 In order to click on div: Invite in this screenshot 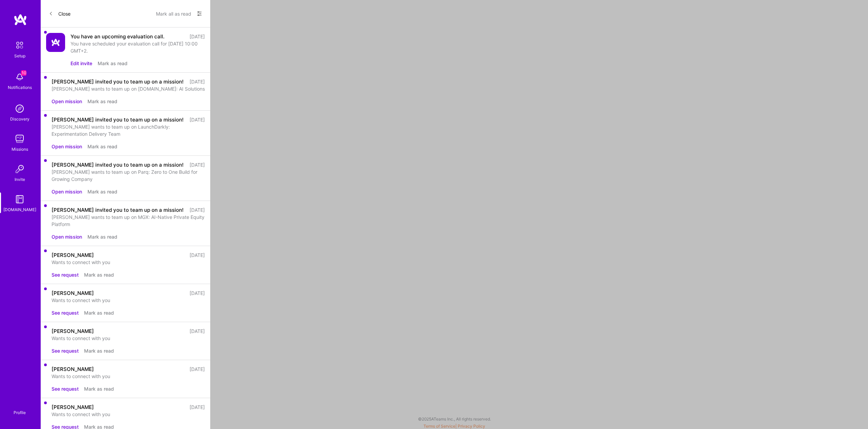, I will do `click(19, 179)`.